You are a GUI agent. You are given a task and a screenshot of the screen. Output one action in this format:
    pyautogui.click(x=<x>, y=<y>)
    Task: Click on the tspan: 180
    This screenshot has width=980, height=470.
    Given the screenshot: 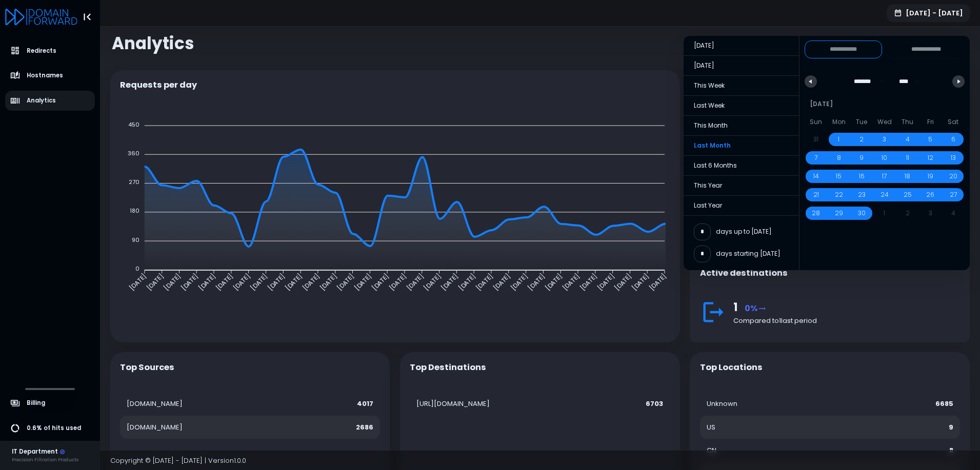 What is the action you would take?
    pyautogui.click(x=134, y=211)
    